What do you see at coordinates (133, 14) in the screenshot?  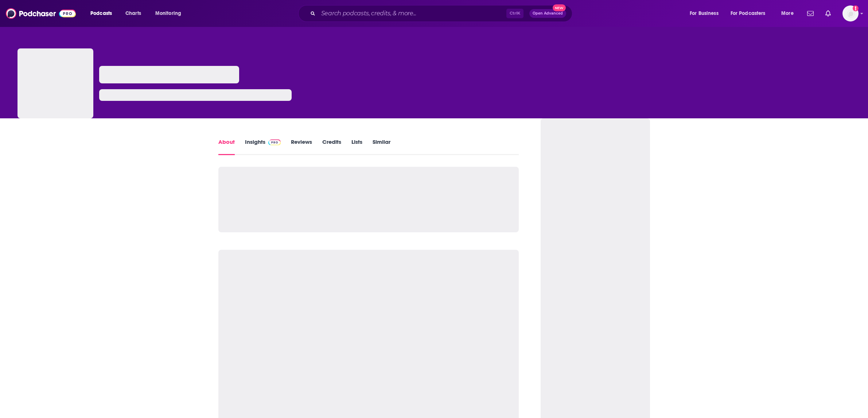 I see `a: Charts` at bounding box center [133, 14].